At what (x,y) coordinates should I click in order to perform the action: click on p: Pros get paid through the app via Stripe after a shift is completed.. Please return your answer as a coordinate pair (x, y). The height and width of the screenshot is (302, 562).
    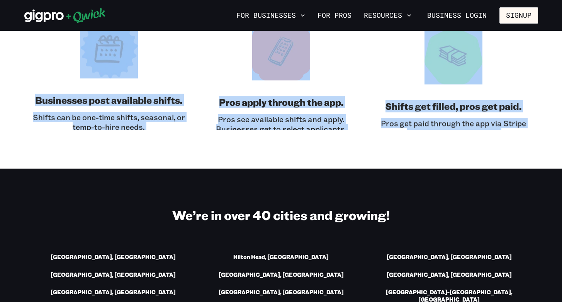
    Looking at the image, I should click on (454, 128).